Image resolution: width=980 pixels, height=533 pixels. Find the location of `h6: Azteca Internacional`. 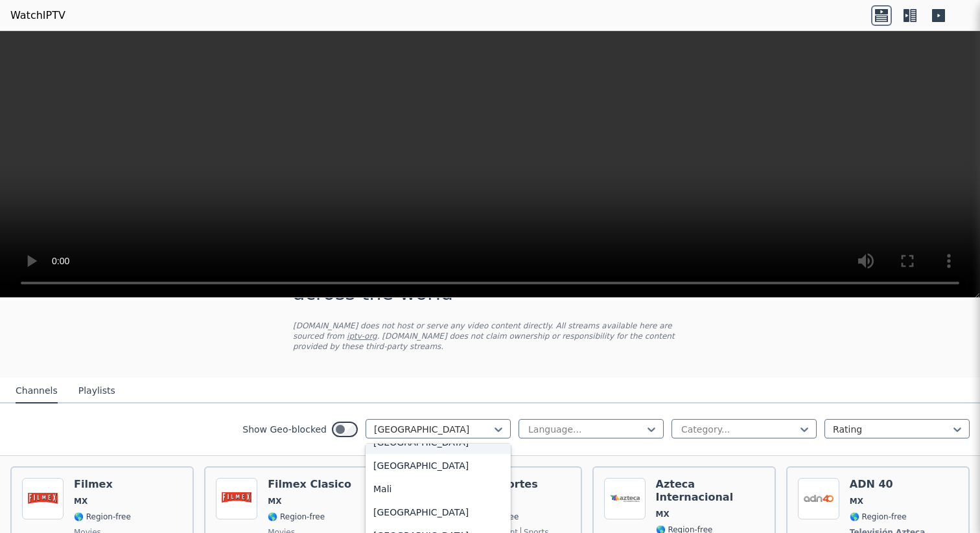

h6: Azteca Internacional is located at coordinates (710, 491).